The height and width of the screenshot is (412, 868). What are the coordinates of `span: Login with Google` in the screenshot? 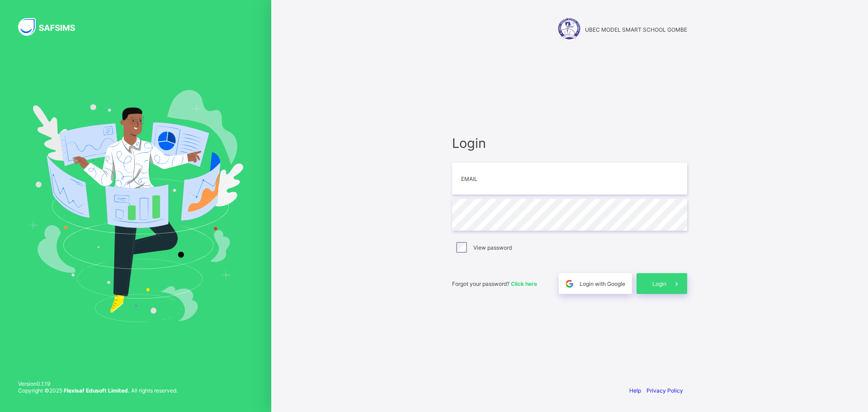 It's located at (602, 283).